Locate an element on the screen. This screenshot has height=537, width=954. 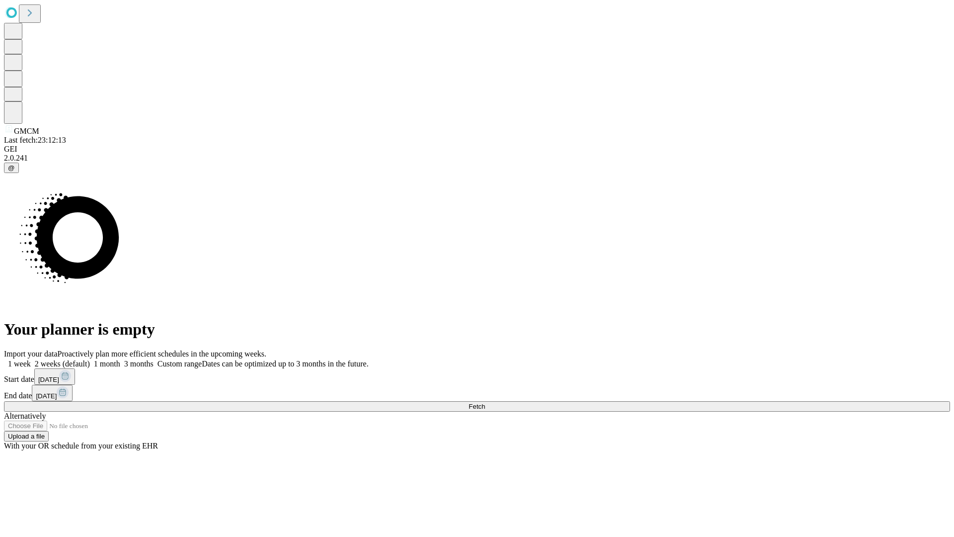
span: GMCM is located at coordinates (26, 131).